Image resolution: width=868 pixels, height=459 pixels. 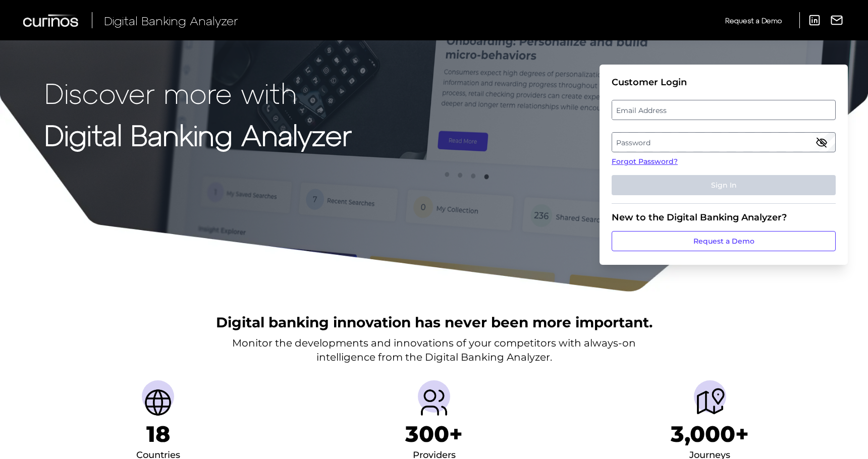 What do you see at coordinates (434, 403) in the screenshot?
I see `img: Providers` at bounding box center [434, 403].